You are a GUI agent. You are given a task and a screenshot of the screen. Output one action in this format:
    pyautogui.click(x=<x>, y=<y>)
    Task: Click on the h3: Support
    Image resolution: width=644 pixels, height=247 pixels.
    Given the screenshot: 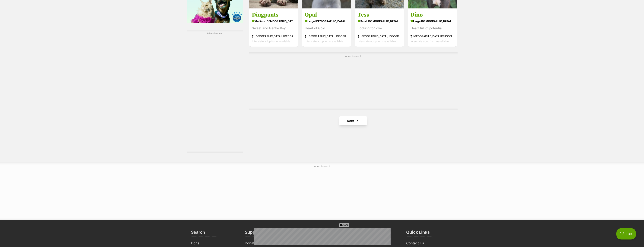 What is the action you would take?
    pyautogui.click(x=253, y=233)
    